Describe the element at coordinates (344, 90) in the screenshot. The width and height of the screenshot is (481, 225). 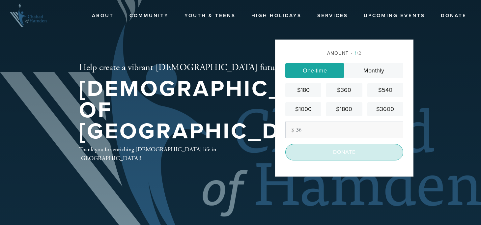
I see `div: $360` at that location.